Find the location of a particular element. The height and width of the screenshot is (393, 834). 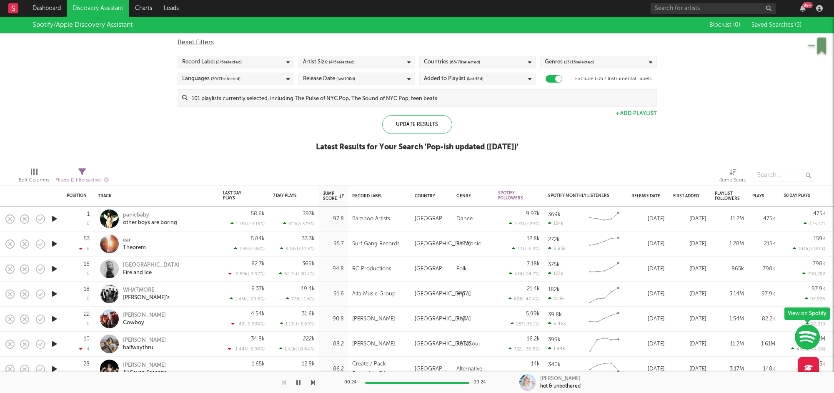

div: 7.18k is located at coordinates (533, 263).